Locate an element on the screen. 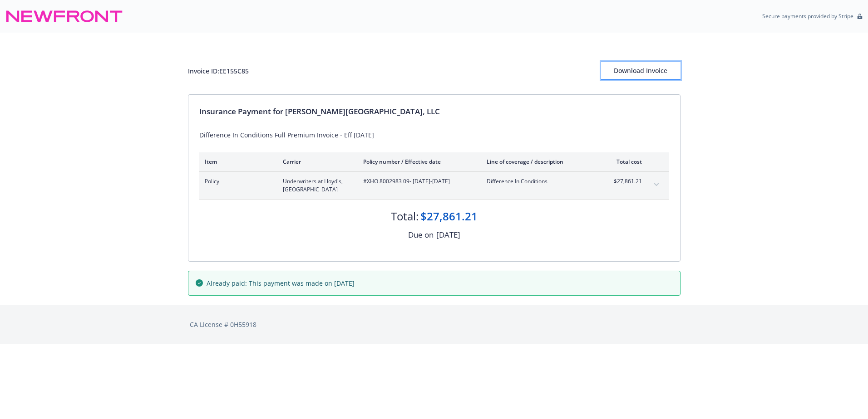 The width and height of the screenshot is (868, 419). div: Carrier is located at coordinates (316, 161).